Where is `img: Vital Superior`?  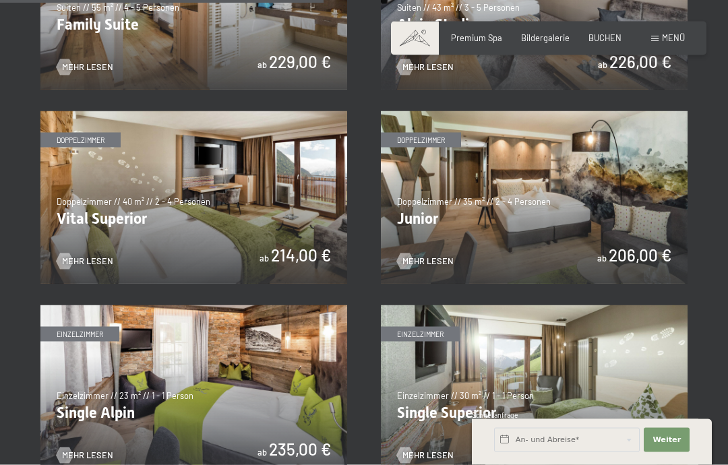
img: Vital Superior is located at coordinates (193, 198).